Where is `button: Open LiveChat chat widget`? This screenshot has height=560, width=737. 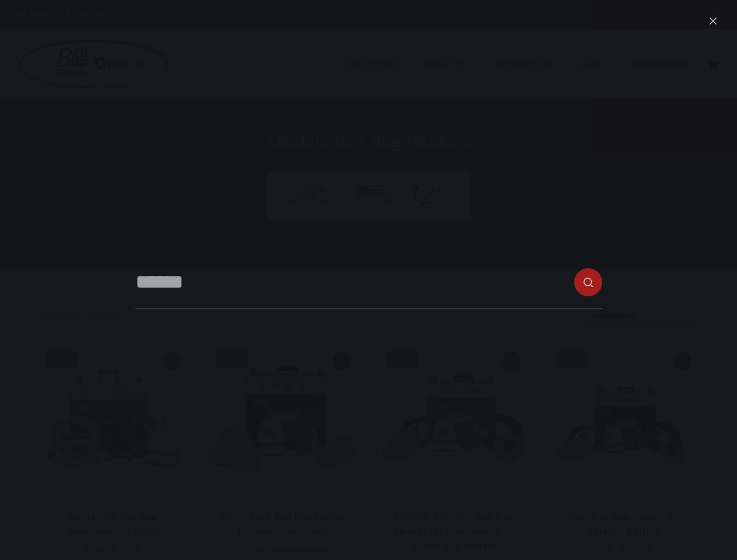
button: Open LiveChat chat widget is located at coordinates (27, 22).